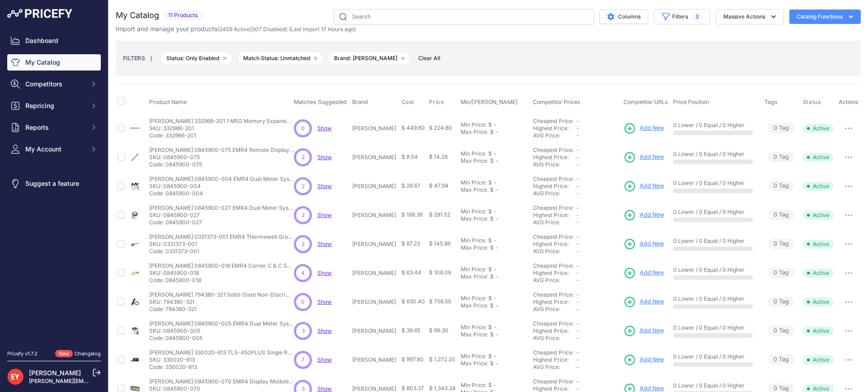 This screenshot has height=392, width=868. What do you see at coordinates (414, 128) in the screenshot?
I see `span: $ 449.60` at bounding box center [414, 128].